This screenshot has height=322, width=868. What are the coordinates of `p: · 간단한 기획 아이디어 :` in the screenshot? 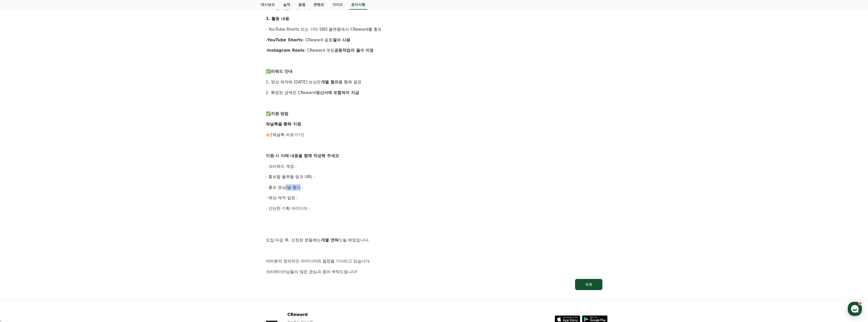 It's located at (434, 208).